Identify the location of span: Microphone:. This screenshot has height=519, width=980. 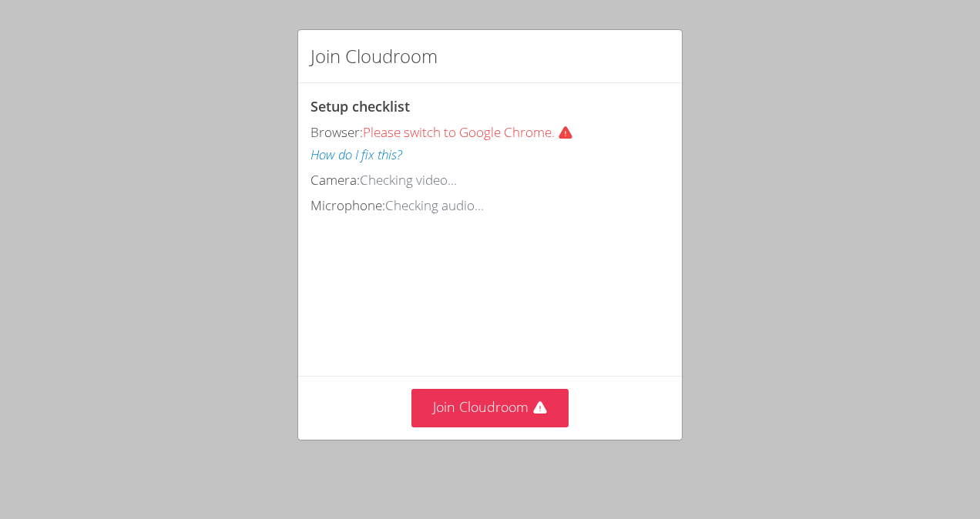
(348, 205).